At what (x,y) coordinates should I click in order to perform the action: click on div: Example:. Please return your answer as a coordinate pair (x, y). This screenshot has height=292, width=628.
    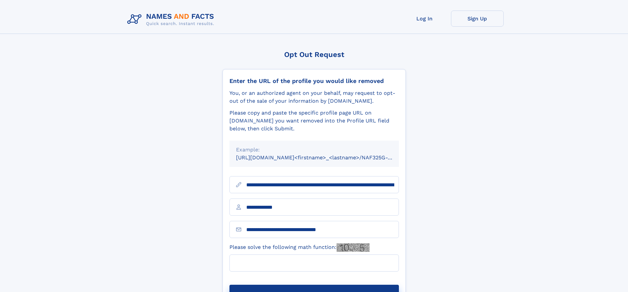
    Looking at the image, I should click on (314, 150).